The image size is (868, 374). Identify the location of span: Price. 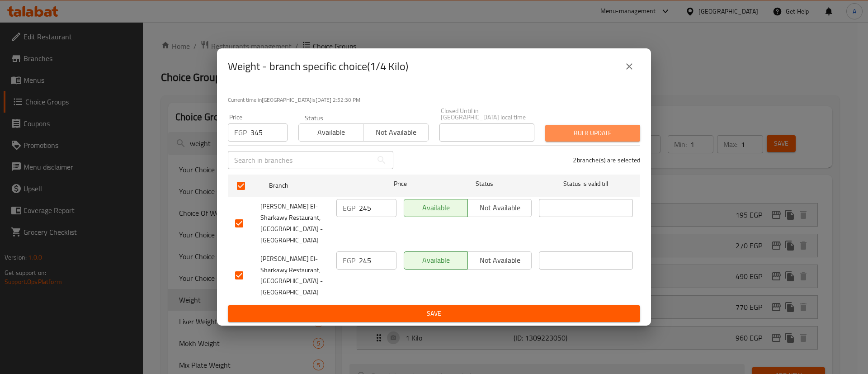
(400, 184).